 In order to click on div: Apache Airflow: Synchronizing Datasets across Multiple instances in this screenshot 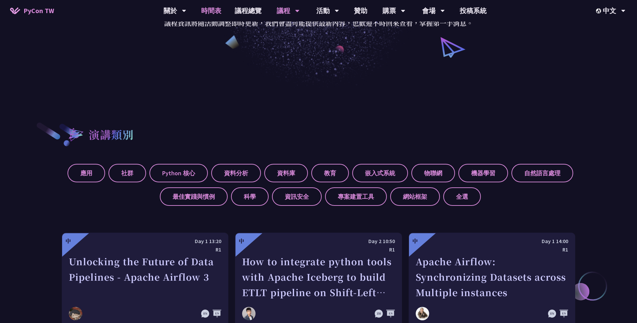, I will do `click(492, 277)`.